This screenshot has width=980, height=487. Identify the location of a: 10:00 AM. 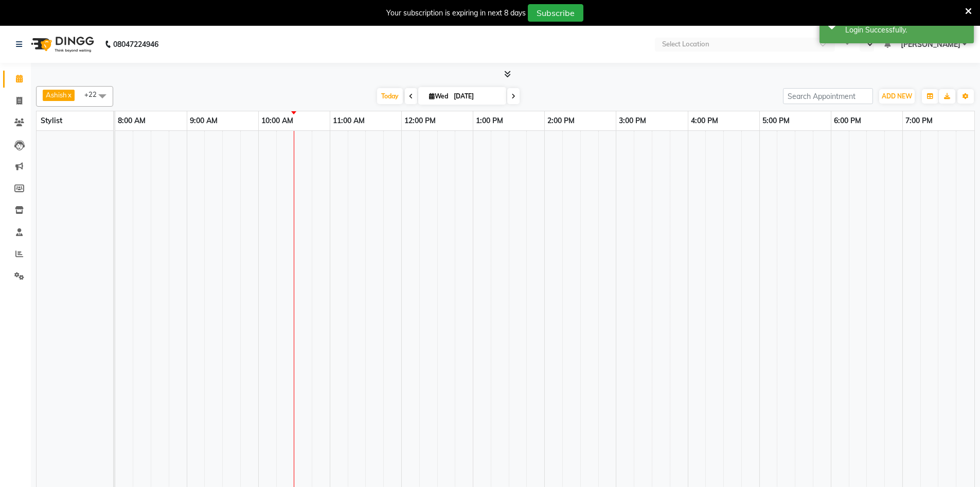
(277, 120).